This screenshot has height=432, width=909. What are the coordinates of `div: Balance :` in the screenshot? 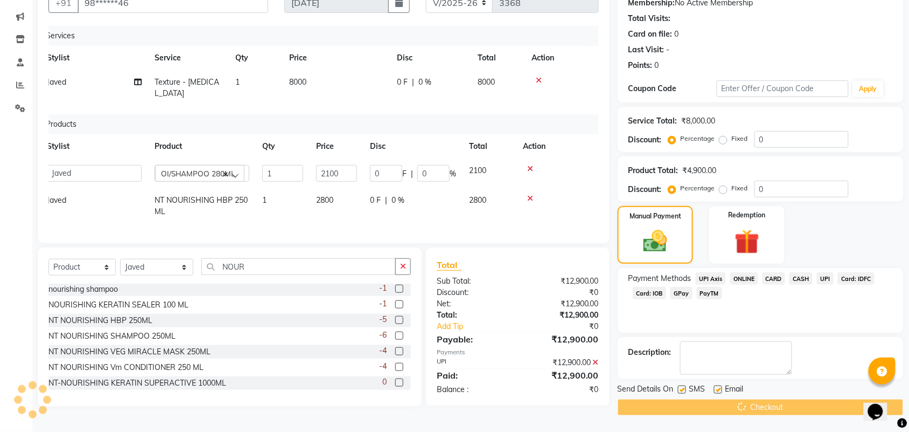 It's located at (474, 389).